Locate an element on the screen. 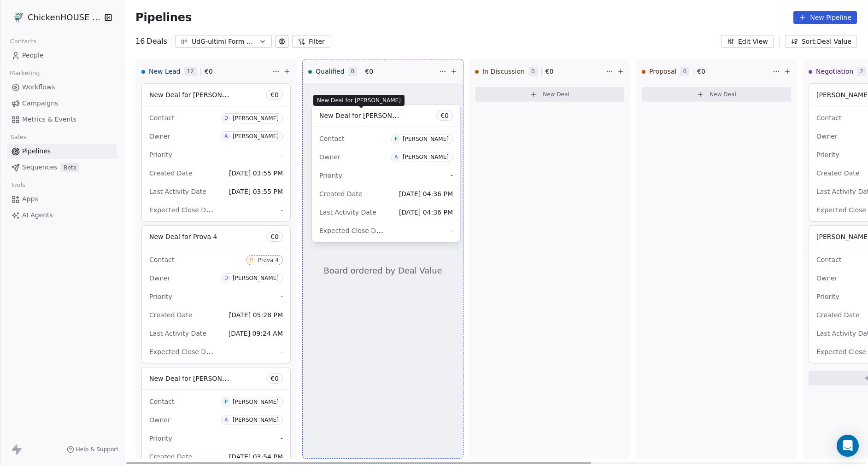 Image resolution: width=868 pixels, height=466 pixels. div: Keyword (traffico) is located at coordinates (128, 57).